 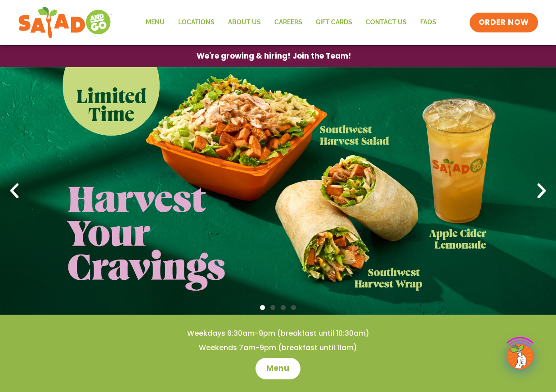 I want to click on a: About Us, so click(x=244, y=22).